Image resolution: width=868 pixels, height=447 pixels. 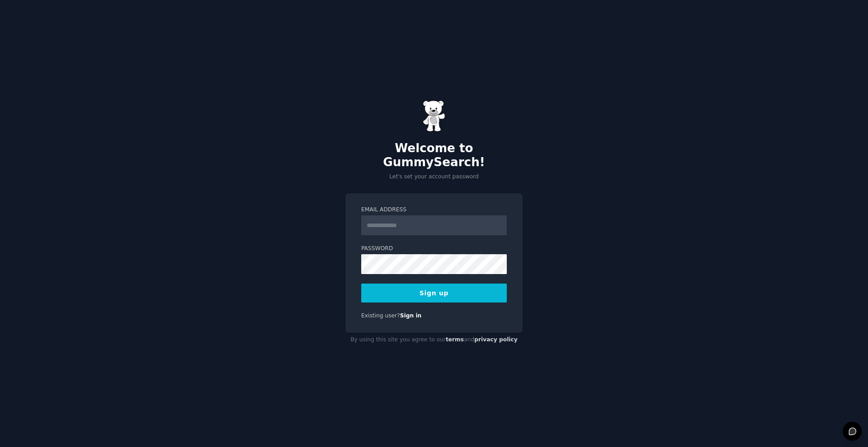 What do you see at coordinates (434, 249) in the screenshot?
I see `label: Password` at bounding box center [434, 249].